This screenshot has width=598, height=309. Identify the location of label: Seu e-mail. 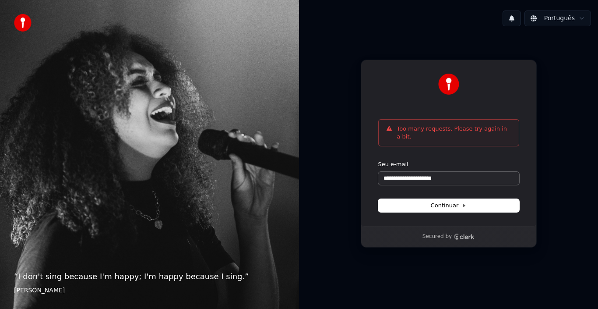
(393, 164).